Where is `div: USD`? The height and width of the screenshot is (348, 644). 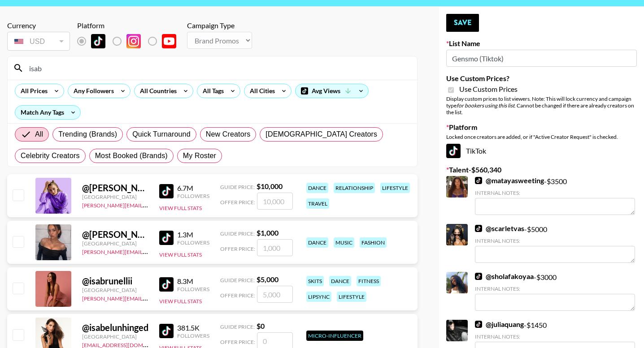
div: USD is located at coordinates (39, 41).